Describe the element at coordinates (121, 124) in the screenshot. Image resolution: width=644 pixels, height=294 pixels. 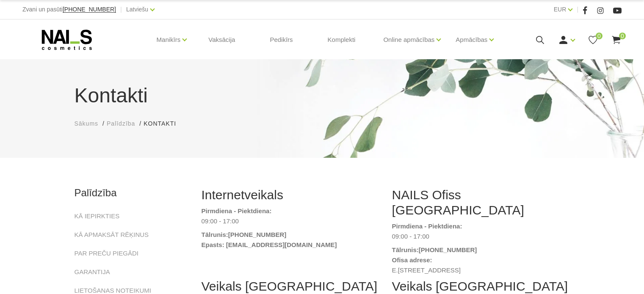
I see `span: Palīdzība` at that location.